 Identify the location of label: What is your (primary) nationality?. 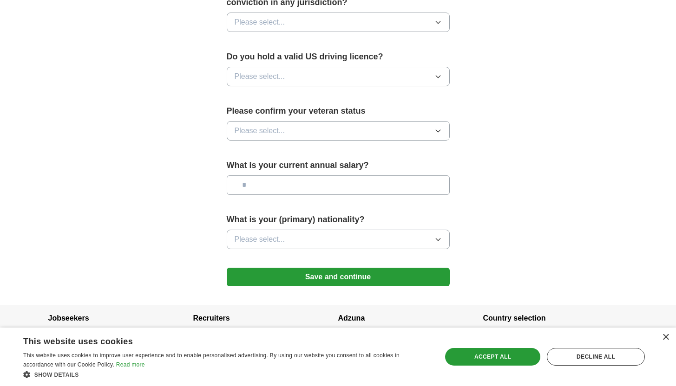
(338, 220).